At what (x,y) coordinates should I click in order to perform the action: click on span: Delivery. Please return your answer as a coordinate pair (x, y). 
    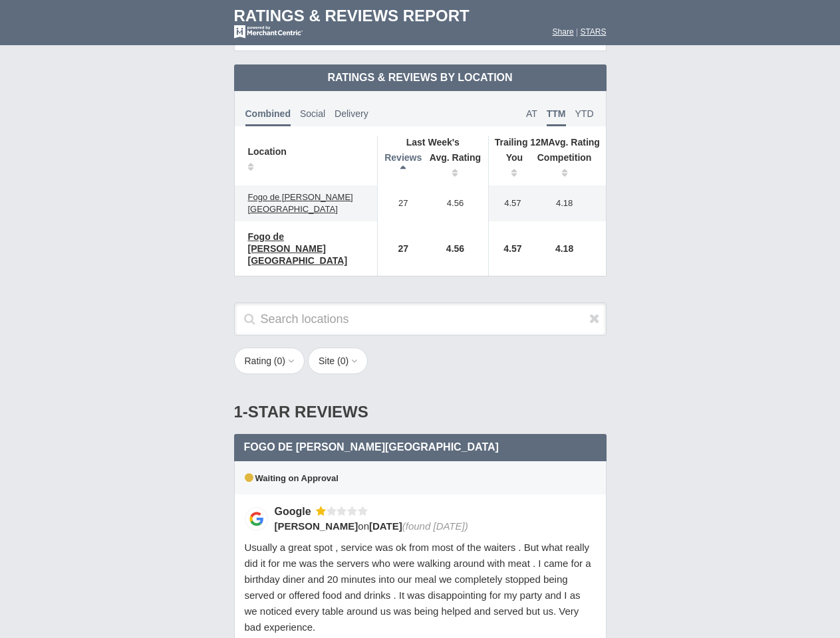
    Looking at the image, I should click on (351, 114).